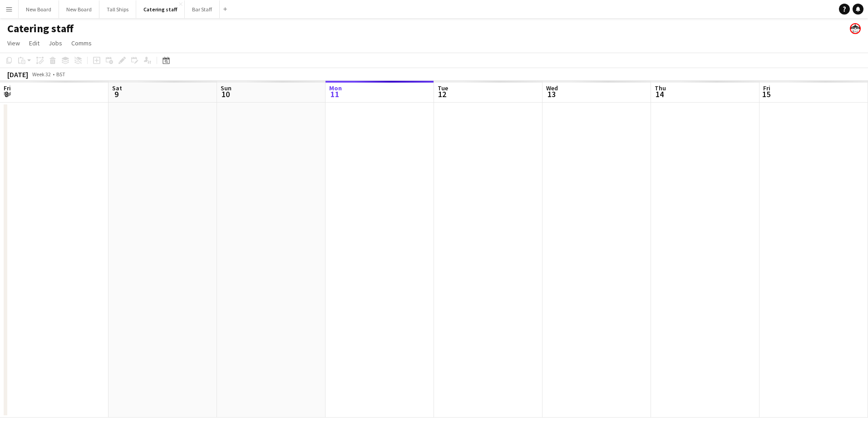  What do you see at coordinates (55, 43) in the screenshot?
I see `span: Jobs` at bounding box center [55, 43].